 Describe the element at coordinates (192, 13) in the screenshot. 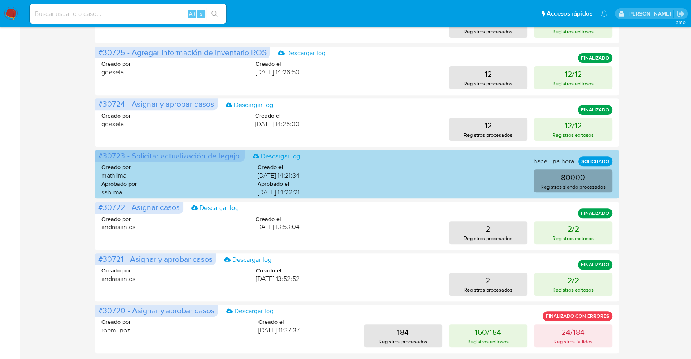

I see `span: Alt` at that location.